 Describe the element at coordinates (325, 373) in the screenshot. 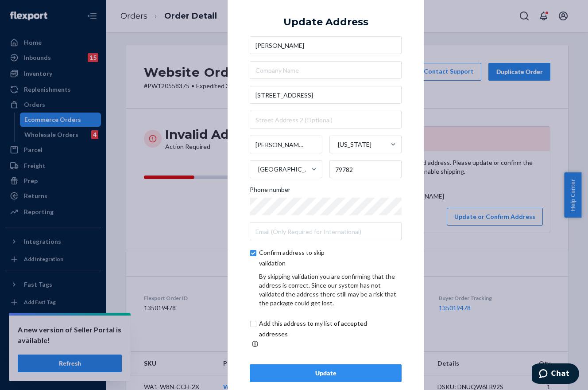

I see `button: Update` at that location.